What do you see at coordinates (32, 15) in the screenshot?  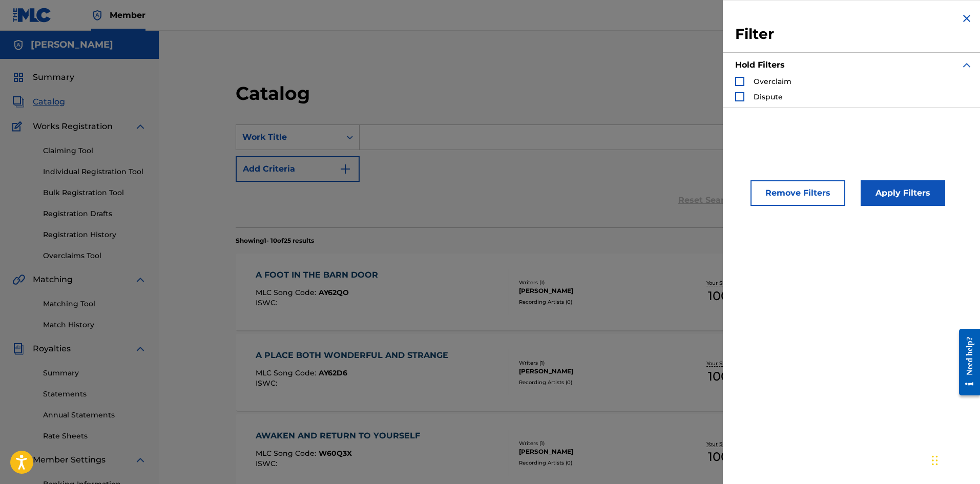 I see `img: MLC Logo` at bounding box center [32, 15].